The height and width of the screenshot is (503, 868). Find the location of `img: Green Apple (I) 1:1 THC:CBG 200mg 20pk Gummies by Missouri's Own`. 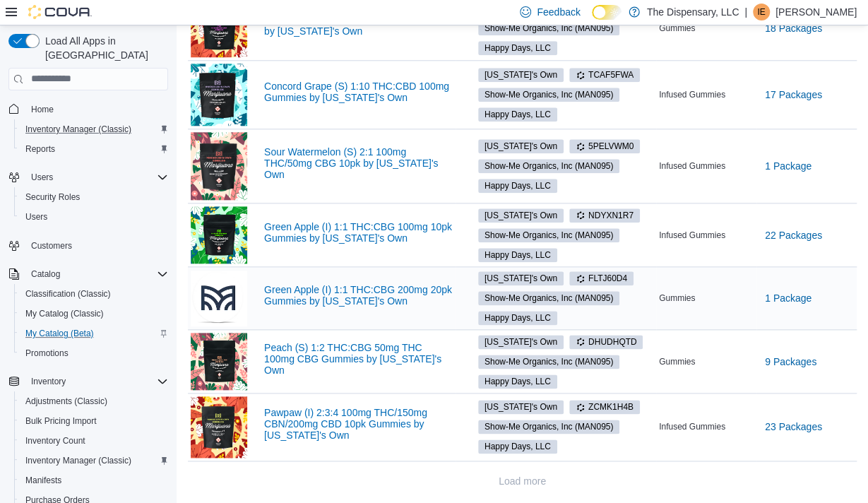

img: Green Apple (I) 1:1 THC:CBG 200mg 20pk Gummies by Missouri's Own is located at coordinates (219, 298).